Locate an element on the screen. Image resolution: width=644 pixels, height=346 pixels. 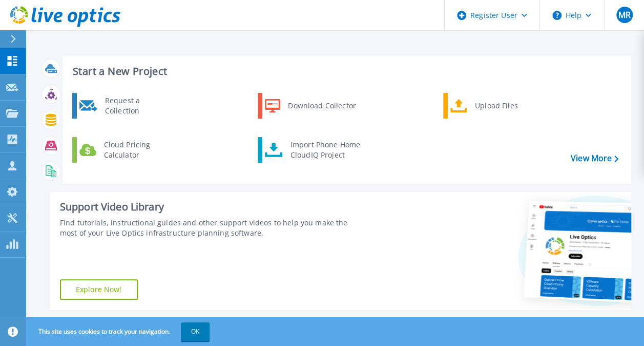
div: Support Video Library is located at coordinates (211, 207).